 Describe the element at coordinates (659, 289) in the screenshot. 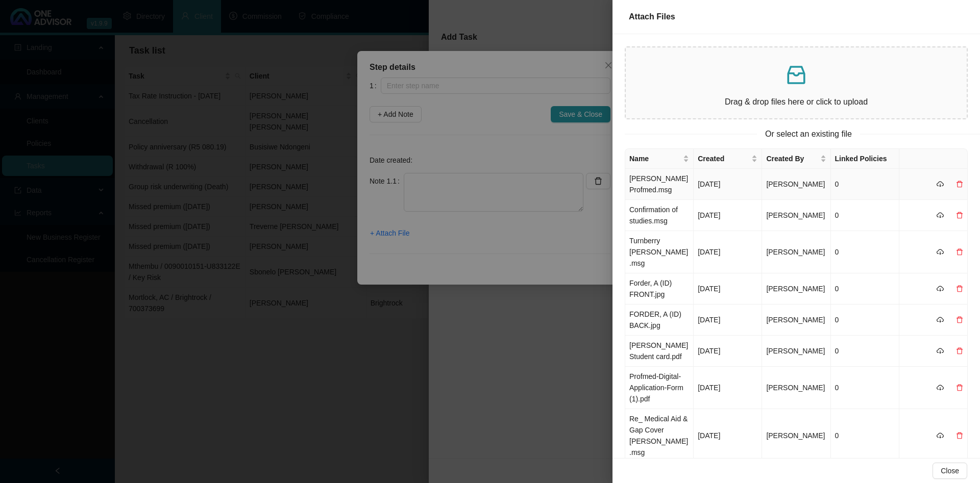

I see `td: Forder, A (ID) FRONT.jpg` at that location.